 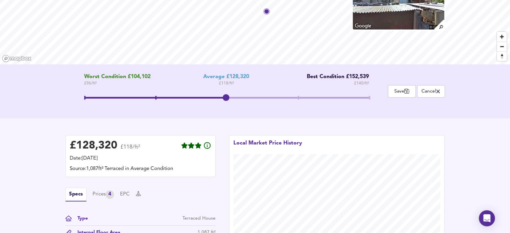 I want to click on span: Zoom out, so click(x=502, y=47).